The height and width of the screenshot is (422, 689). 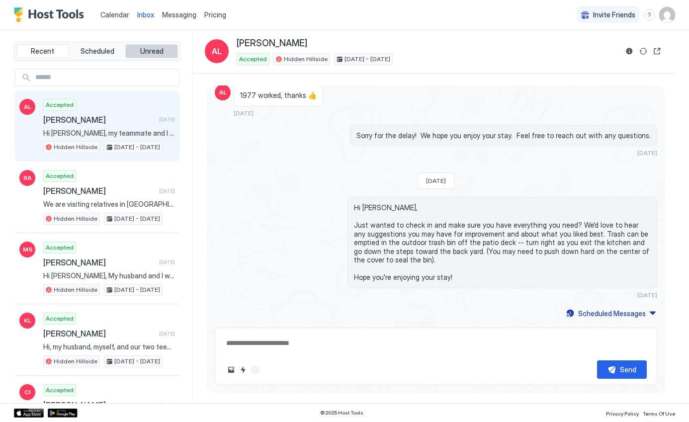 I want to click on a: Host Tools Logo, so click(x=51, y=15).